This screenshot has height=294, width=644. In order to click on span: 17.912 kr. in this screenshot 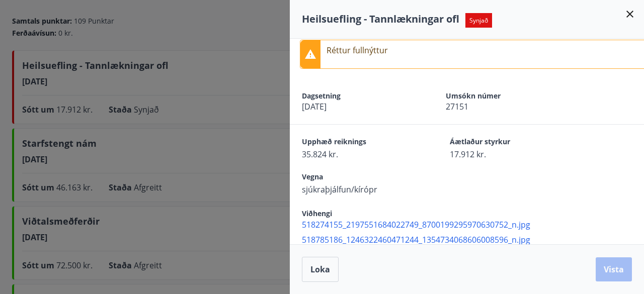, I will do `click(506, 154)`.